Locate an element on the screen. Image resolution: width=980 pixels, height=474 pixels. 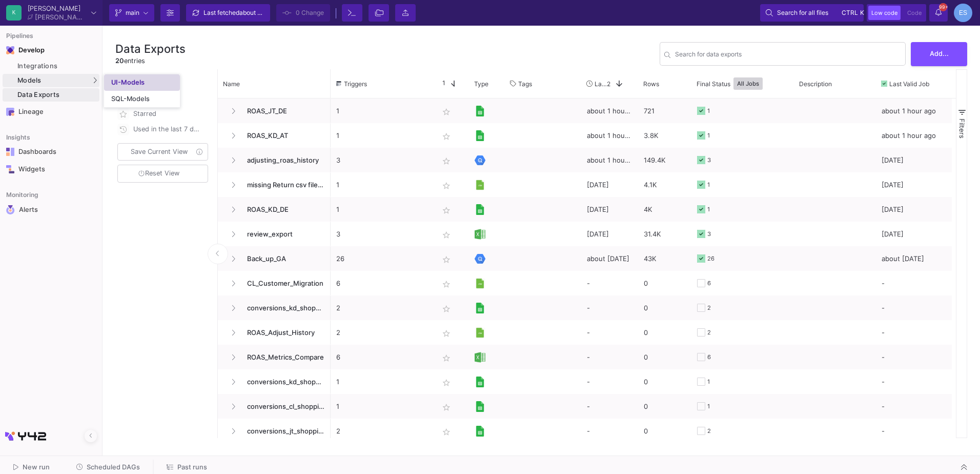
span: Scheduled DAGs is located at coordinates (114, 467).